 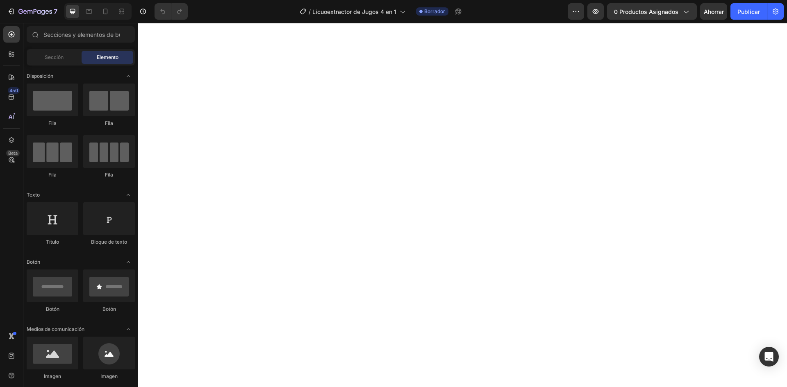 I want to click on div: Abrir Intercom Messenger, so click(x=769, y=357).